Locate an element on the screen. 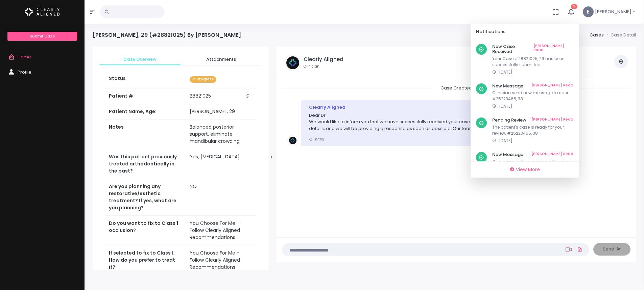 The width and height of the screenshot is (644, 290). h6: Pending Review is located at coordinates (533, 120).